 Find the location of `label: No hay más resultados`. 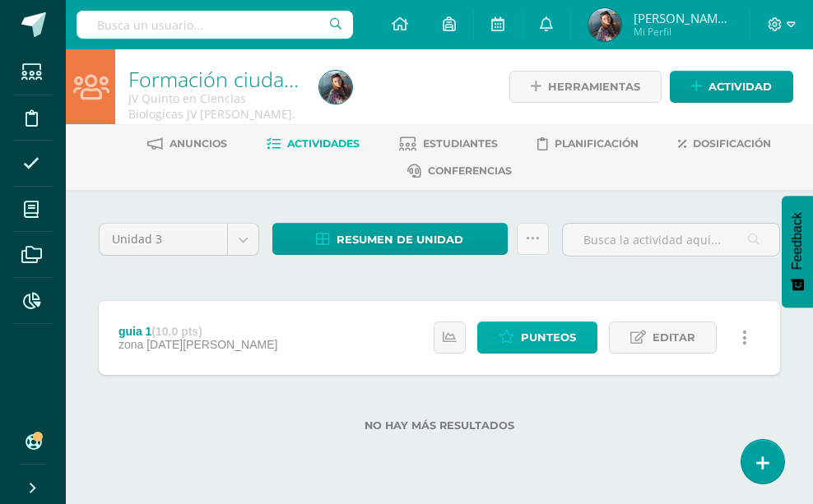

label: No hay más resultados is located at coordinates (439, 425).